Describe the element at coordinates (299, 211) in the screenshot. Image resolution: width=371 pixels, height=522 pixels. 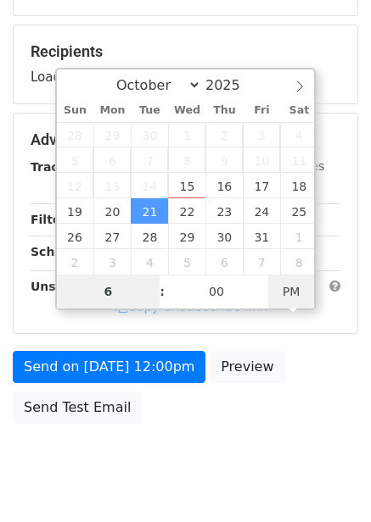
I see `span: October 25, 2025` at that location.